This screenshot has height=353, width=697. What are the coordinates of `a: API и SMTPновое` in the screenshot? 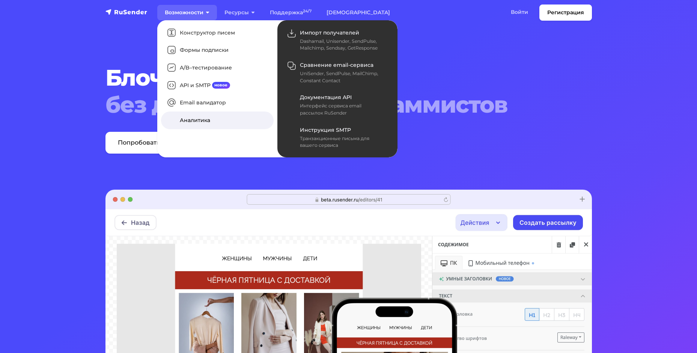 It's located at (217, 85).